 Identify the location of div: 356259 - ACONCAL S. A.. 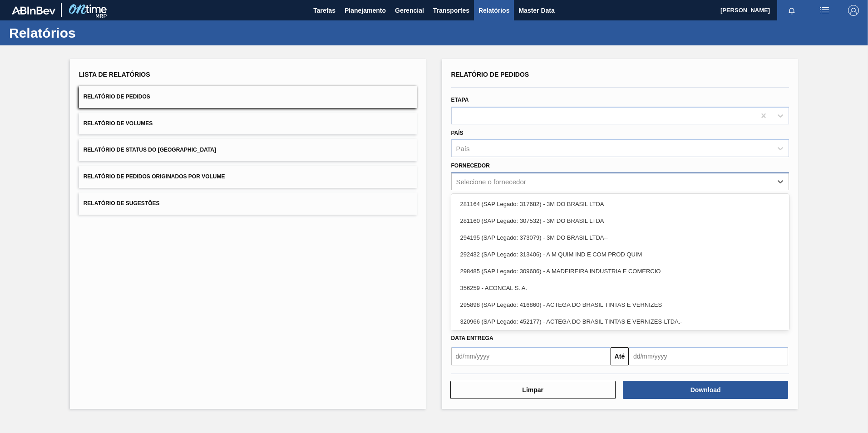
(620, 288).